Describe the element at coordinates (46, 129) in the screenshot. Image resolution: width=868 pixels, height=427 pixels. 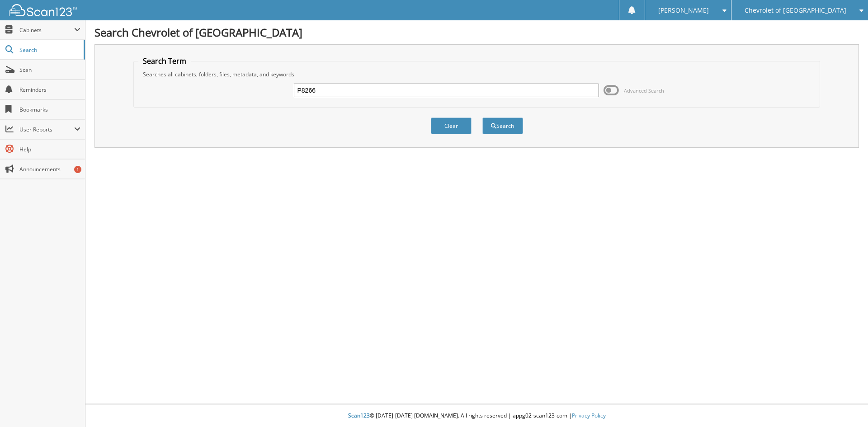
I see `span: User Reports` at that location.